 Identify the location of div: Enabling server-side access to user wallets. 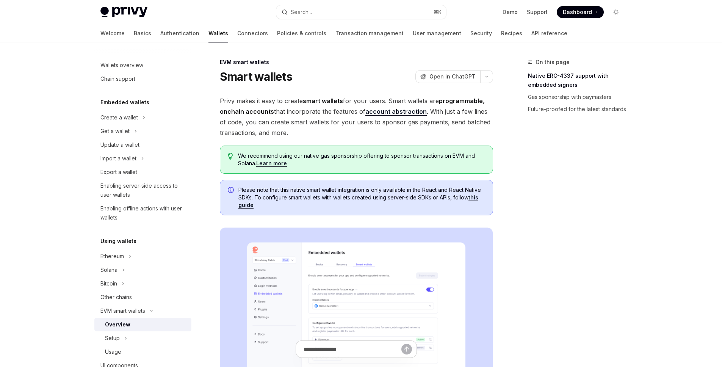
(144, 190).